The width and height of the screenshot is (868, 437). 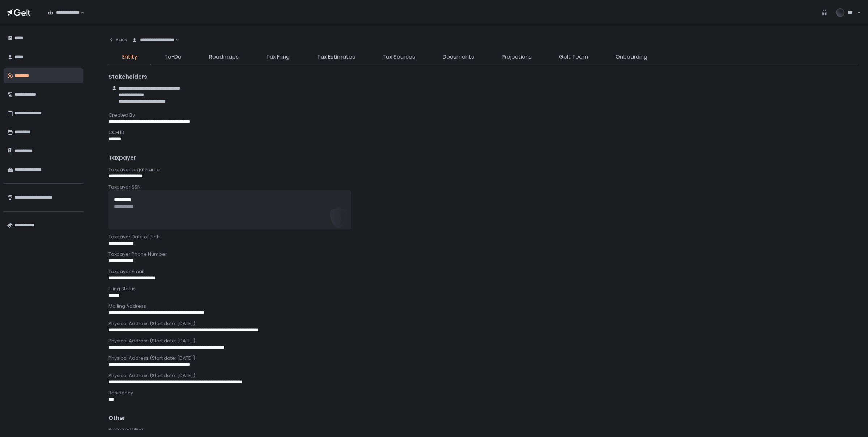 What do you see at coordinates (574, 57) in the screenshot?
I see `span: Gelt Team` at bounding box center [574, 57].